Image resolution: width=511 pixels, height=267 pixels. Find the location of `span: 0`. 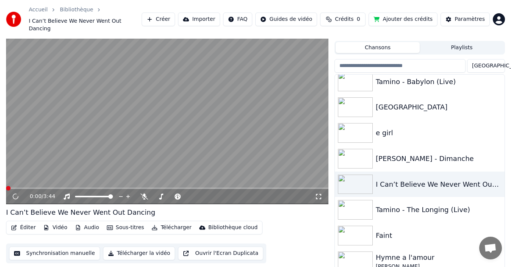

span: 0 is located at coordinates (358, 19).